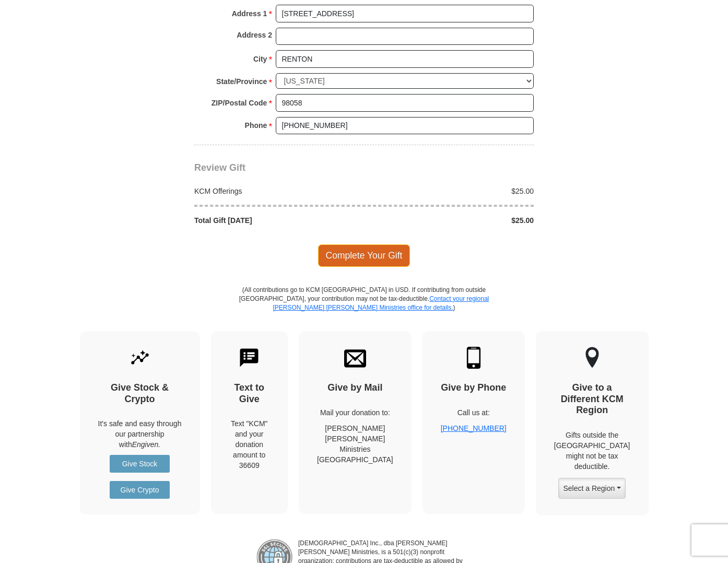 The image size is (728, 563). I want to click on img: give-by-stock.svg, so click(140, 358).